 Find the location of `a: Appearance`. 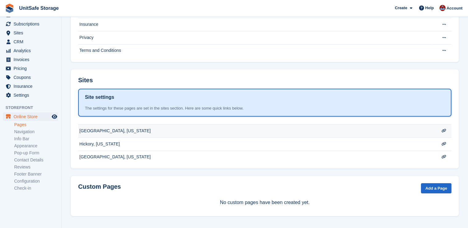

a: Appearance is located at coordinates (36, 146).